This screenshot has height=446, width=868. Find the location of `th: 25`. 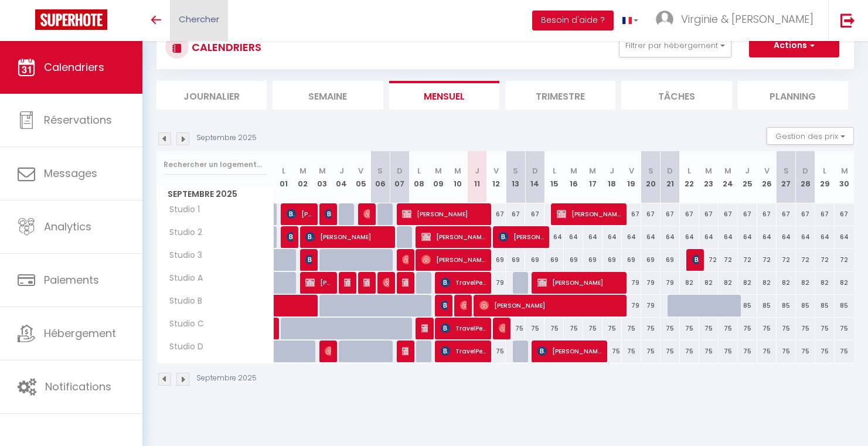

th: 25 is located at coordinates (747, 177).